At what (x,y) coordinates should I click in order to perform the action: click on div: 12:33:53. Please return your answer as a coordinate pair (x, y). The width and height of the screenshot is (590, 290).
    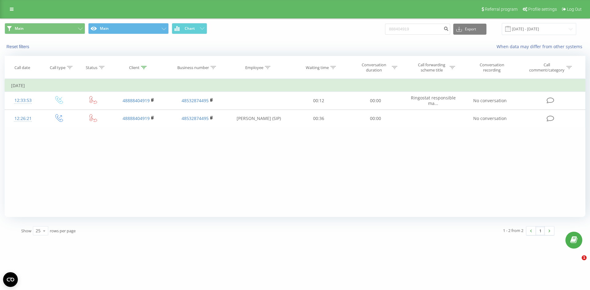
    Looking at the image, I should click on (23, 101).